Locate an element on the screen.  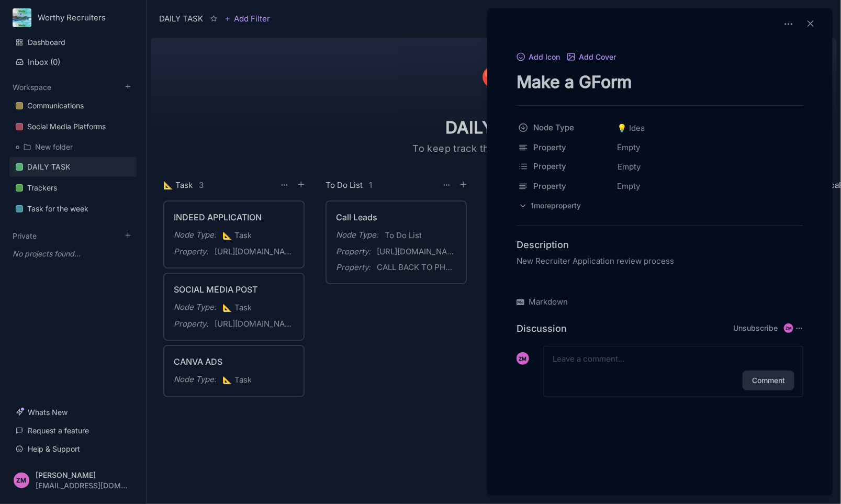
span: Idea is located at coordinates (631, 128).